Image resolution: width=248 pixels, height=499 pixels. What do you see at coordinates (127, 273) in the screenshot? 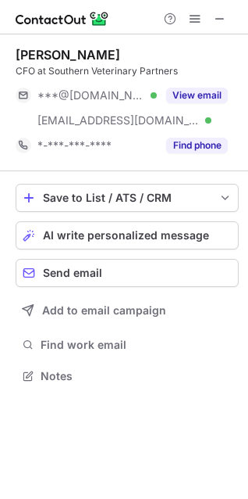
I see `button: Send email` at bounding box center [127, 273].